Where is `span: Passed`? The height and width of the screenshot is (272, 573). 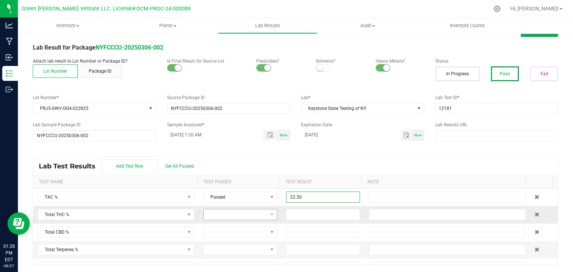
span: Passed is located at coordinates (235, 197).